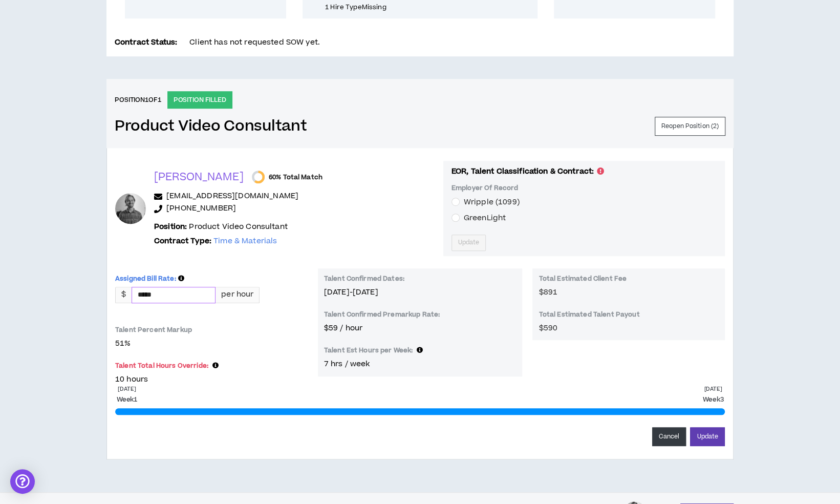  Describe the element at coordinates (364, 279) in the screenshot. I see `p: Talent Confirmed Dates:` at that location.